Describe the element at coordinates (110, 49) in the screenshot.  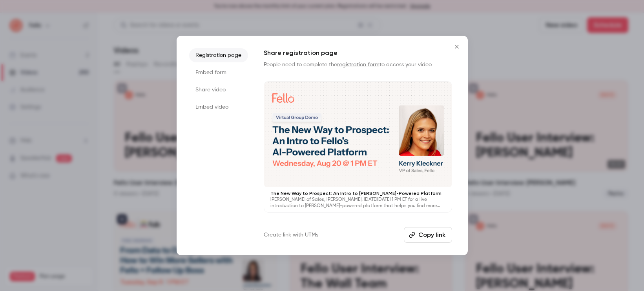
I see `div: Keywords by Traffic` at that location.